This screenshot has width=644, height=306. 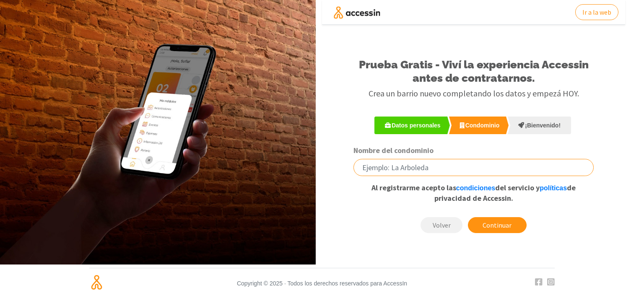 What do you see at coordinates (597, 12) in the screenshot?
I see `a: Ir a la web` at bounding box center [597, 12].